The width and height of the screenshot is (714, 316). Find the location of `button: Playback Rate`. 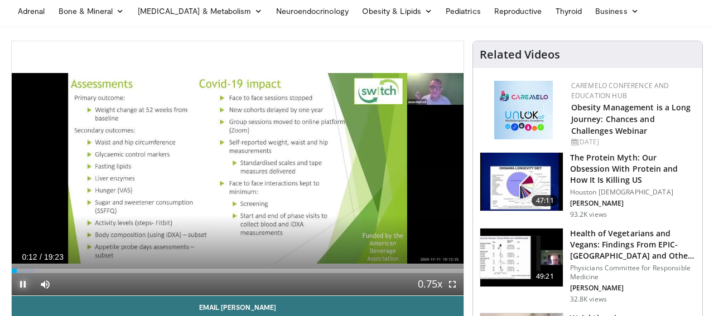

button: Playback Rate is located at coordinates (430, 285).